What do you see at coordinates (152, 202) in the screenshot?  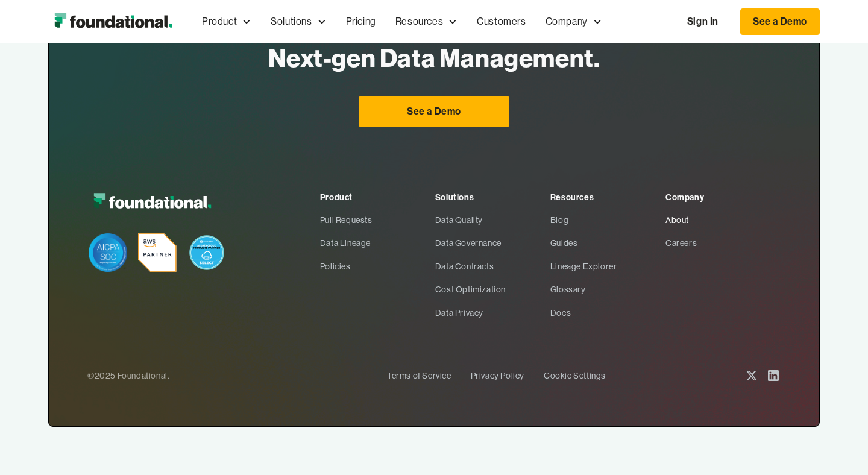 I see `img: Foundational Logo White` at bounding box center [152, 202].